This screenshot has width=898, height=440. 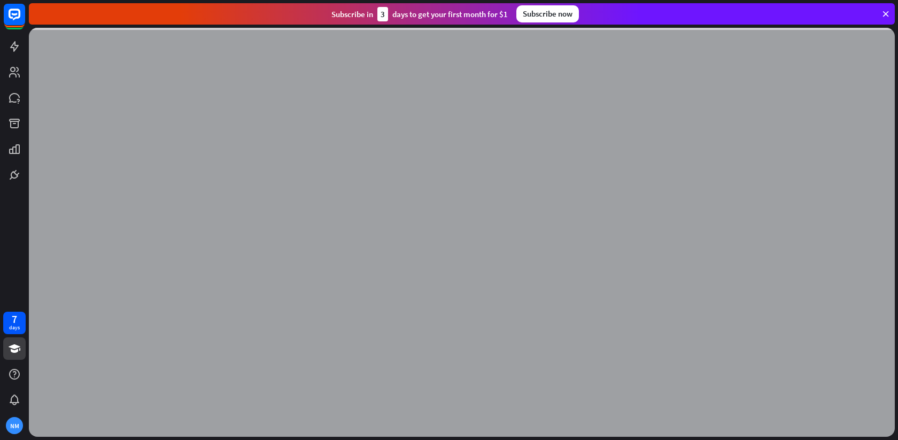 I want to click on div: days, so click(x=14, y=328).